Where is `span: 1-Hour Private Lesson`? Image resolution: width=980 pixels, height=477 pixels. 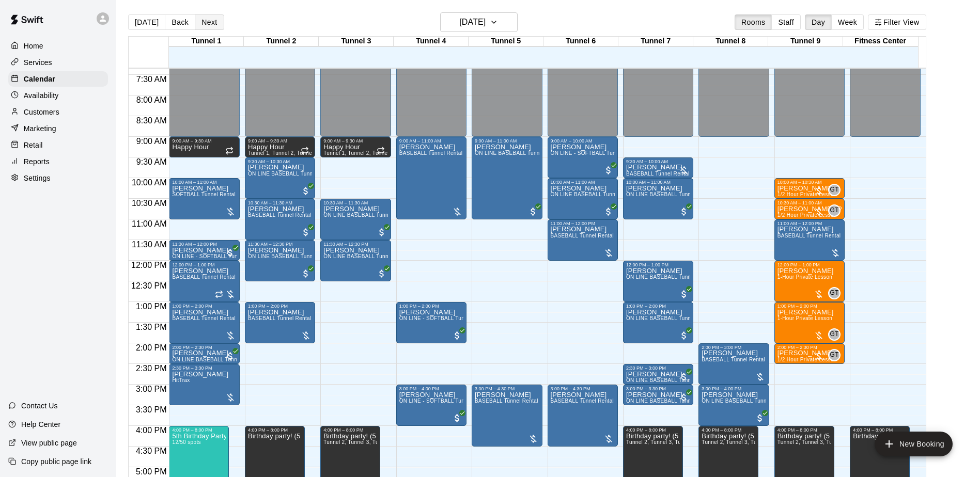 span: 1-Hour Private Lesson is located at coordinates (804, 276).